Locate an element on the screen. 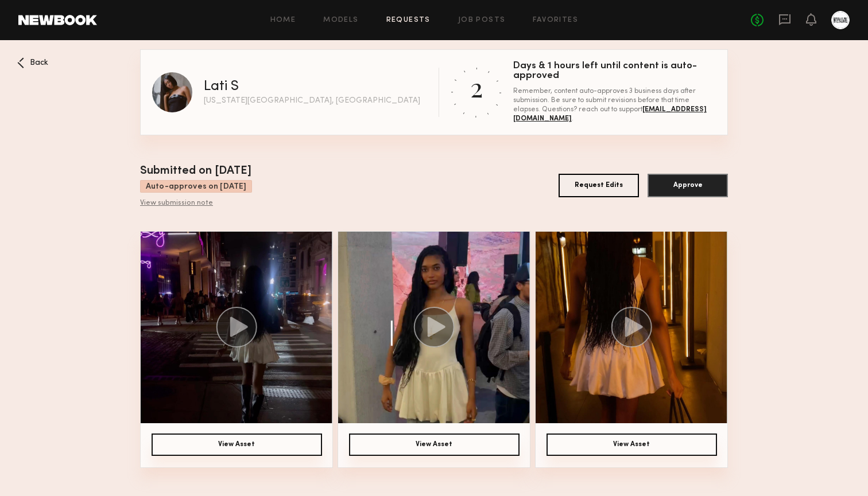 The width and height of the screenshot is (868, 496). div: Remember, content auto-approves 3 business days after submission. Be sure to submit revisions bef... is located at coordinates (614, 105).